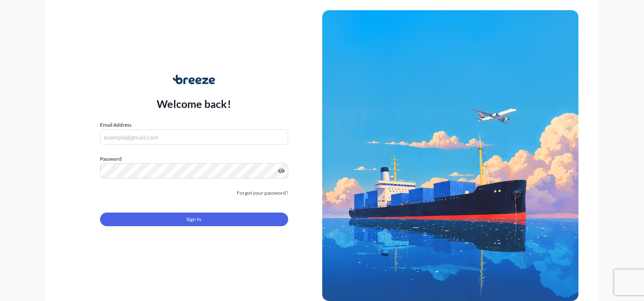 The width and height of the screenshot is (644, 301). What do you see at coordinates (450, 155) in the screenshot?
I see `img: Ship illustration` at bounding box center [450, 155].